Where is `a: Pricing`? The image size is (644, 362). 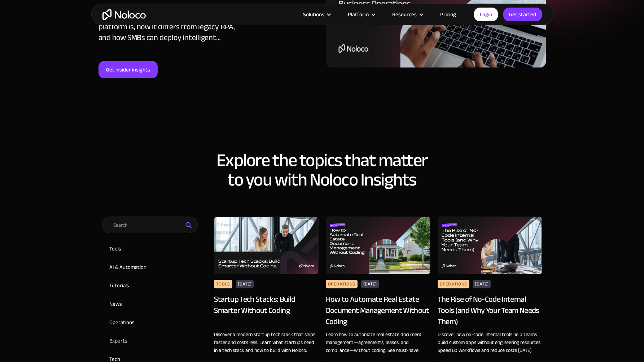
a: Pricing is located at coordinates (448, 14).